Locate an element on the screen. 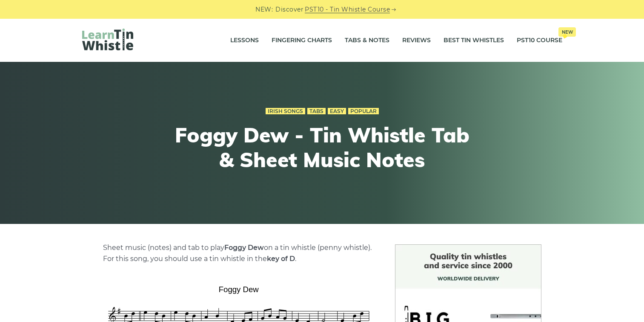  p: Sheet music (notes) and tab to play on a tin whistle (penny whistle). For this song, you should u... is located at coordinates (238, 253).